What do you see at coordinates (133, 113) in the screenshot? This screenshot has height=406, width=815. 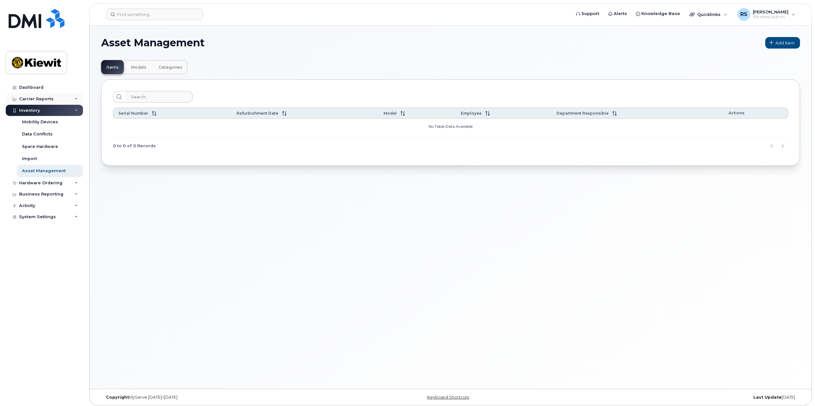 I see `span: Serial Number` at bounding box center [133, 113].